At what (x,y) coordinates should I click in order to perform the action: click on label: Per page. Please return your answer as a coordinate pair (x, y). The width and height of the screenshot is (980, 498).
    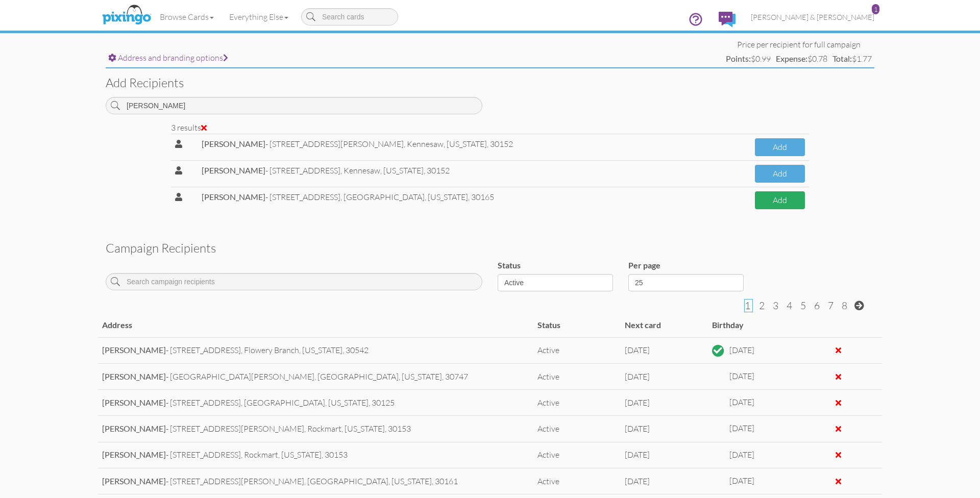
    Looking at the image, I should click on (644, 266).